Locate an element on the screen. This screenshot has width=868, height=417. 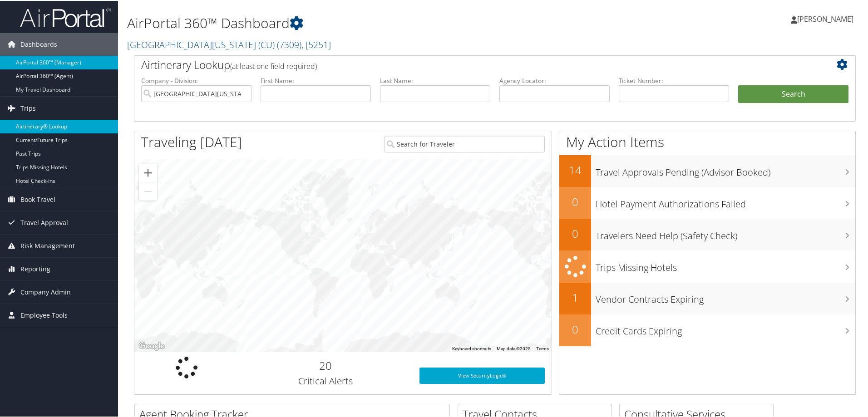
a: 0Credit Cards Expiring is located at coordinates (708, 330).